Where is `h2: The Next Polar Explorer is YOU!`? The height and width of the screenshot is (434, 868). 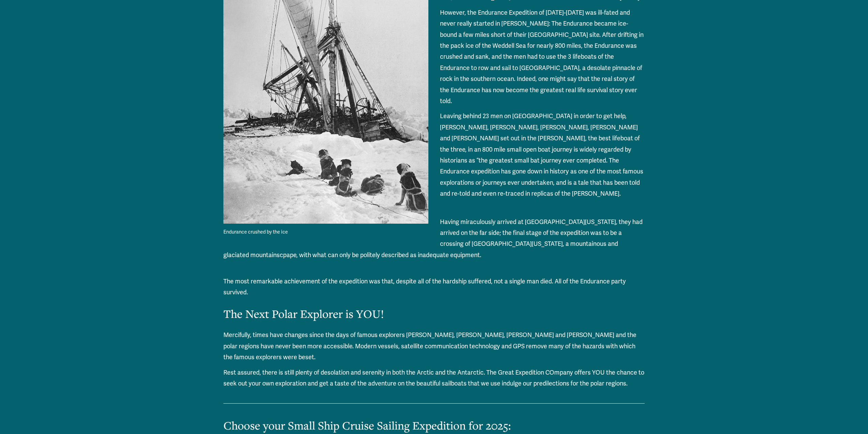
h2: The Next Polar Explorer is YOU! is located at coordinates (434, 314).